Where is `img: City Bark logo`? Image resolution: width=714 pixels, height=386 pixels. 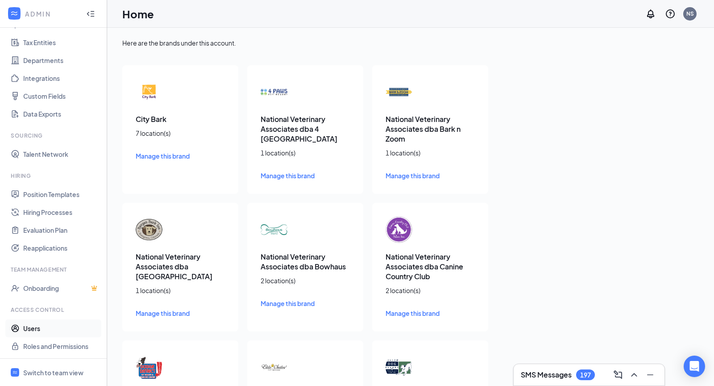
img: City Bark logo is located at coordinates (149, 92).